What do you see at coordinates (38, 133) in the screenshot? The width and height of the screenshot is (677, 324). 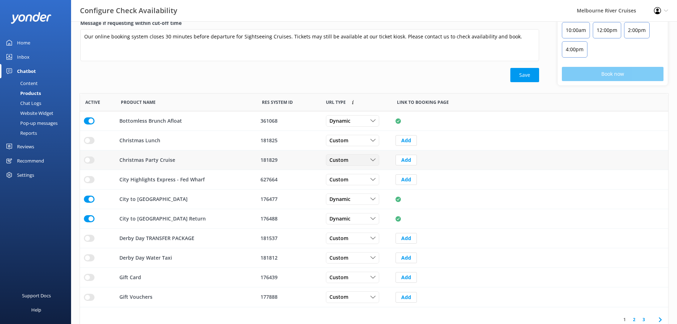 I see `a: Reports` at bounding box center [38, 133].